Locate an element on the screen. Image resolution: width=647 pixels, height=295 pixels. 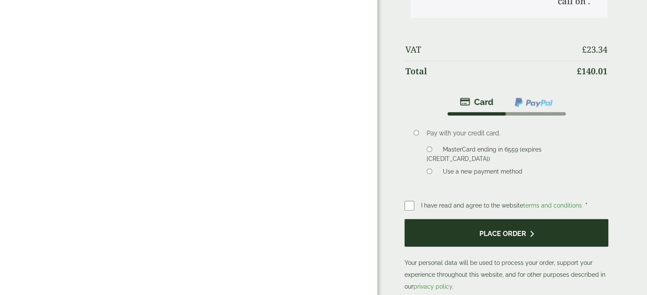
th: VAT is located at coordinates (486, 50).